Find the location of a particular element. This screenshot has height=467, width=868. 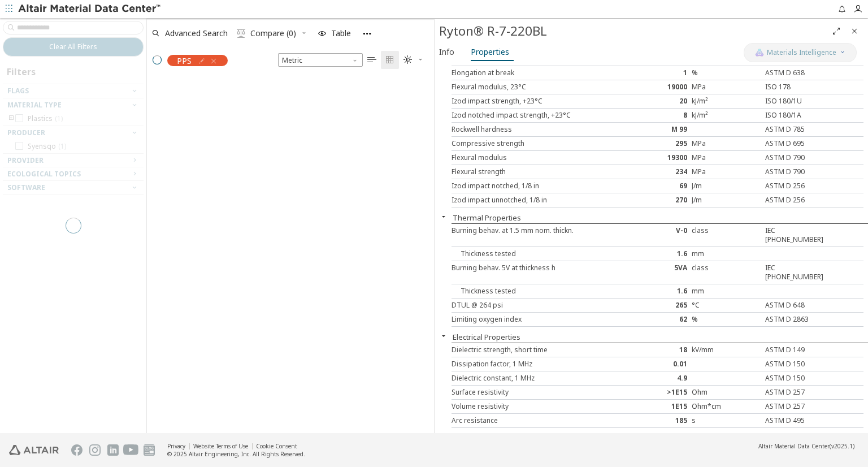

div: 69 is located at coordinates (658, 186).